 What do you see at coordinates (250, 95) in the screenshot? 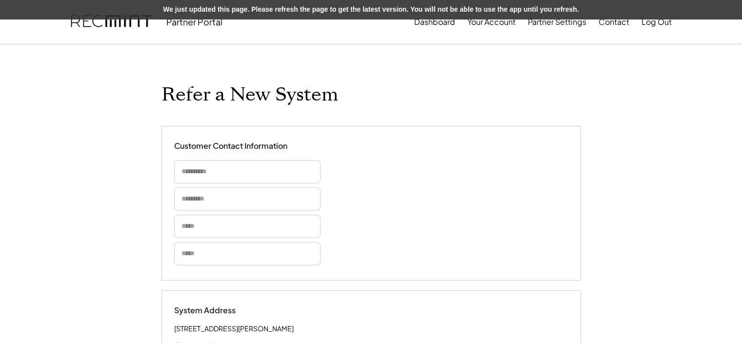
I see `h1: Refer a New System` at bounding box center [250, 95].